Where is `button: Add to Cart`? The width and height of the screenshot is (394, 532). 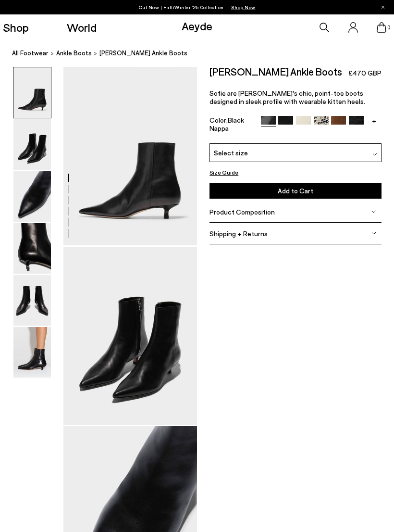 button: Add to Cart is located at coordinates (296, 190).